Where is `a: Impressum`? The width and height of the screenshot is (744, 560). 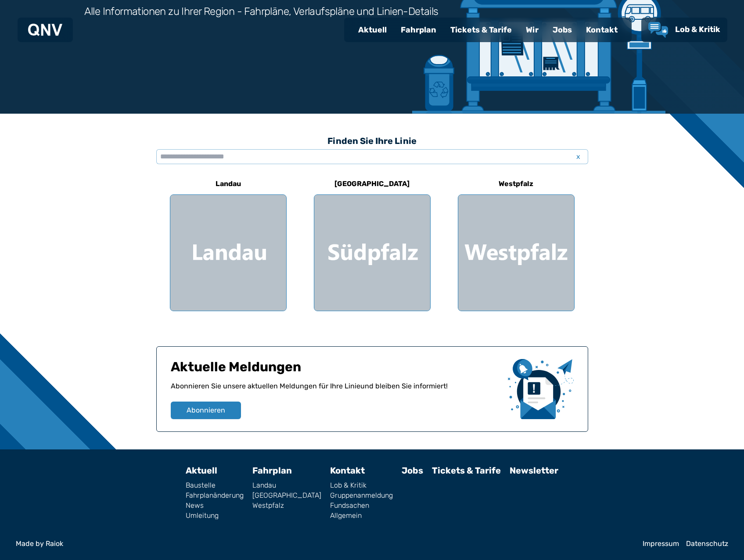
a: Impressum is located at coordinates (660, 544).